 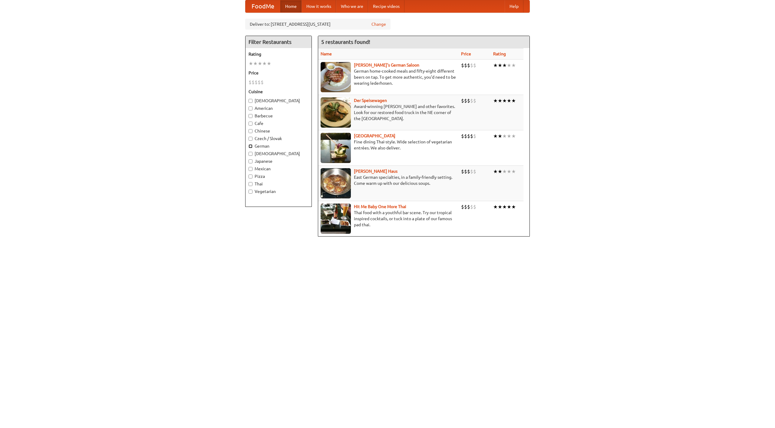 I want to click on a: Der Speisewagen, so click(x=370, y=100).